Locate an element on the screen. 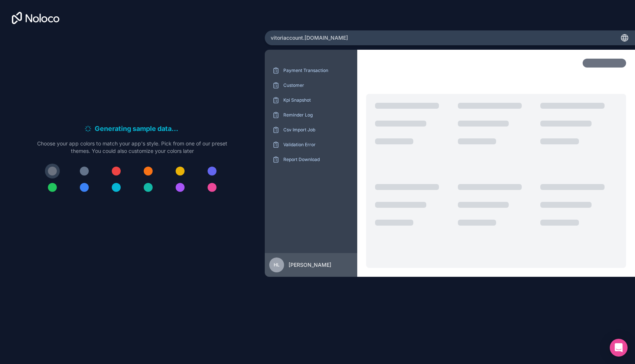 Image resolution: width=635 pixels, height=364 pixels. h6: Generating sample data is located at coordinates (137, 129).